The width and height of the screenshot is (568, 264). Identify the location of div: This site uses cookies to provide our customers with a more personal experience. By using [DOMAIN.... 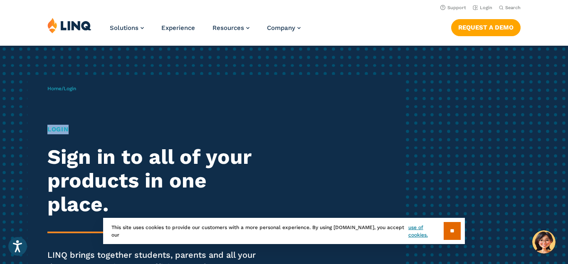
(284, 231).